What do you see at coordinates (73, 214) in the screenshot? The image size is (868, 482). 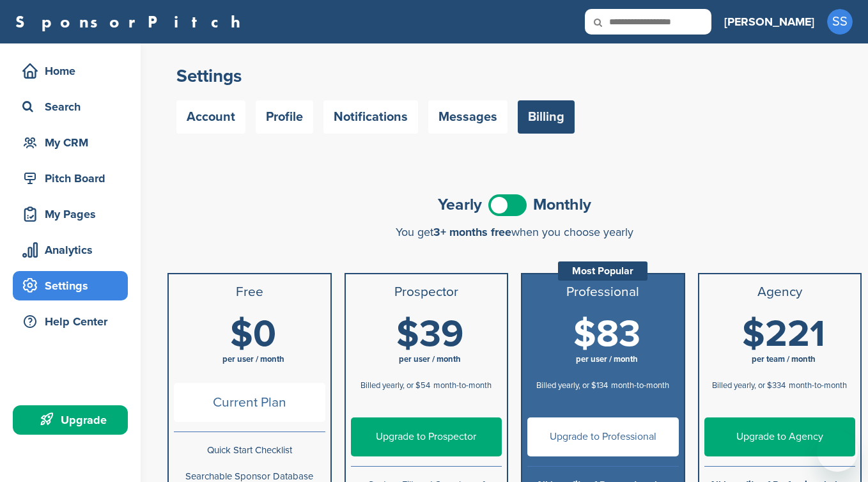 I see `div: My Pages` at bounding box center [73, 214].